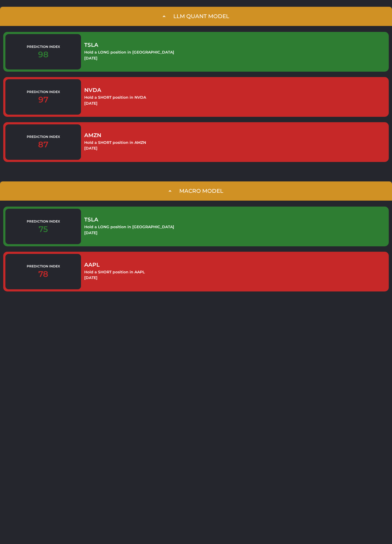  Describe the element at coordinates (201, 16) in the screenshot. I see `div: LLM Quant Model` at that location.